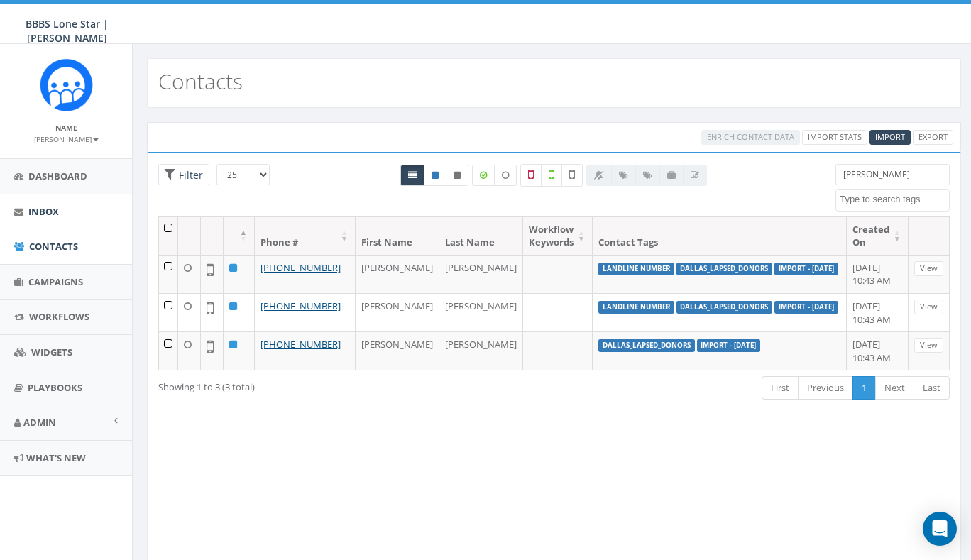 The height and width of the screenshot is (560, 971). What do you see at coordinates (412, 175) in the screenshot?
I see `a: All contacts` at bounding box center [412, 175].